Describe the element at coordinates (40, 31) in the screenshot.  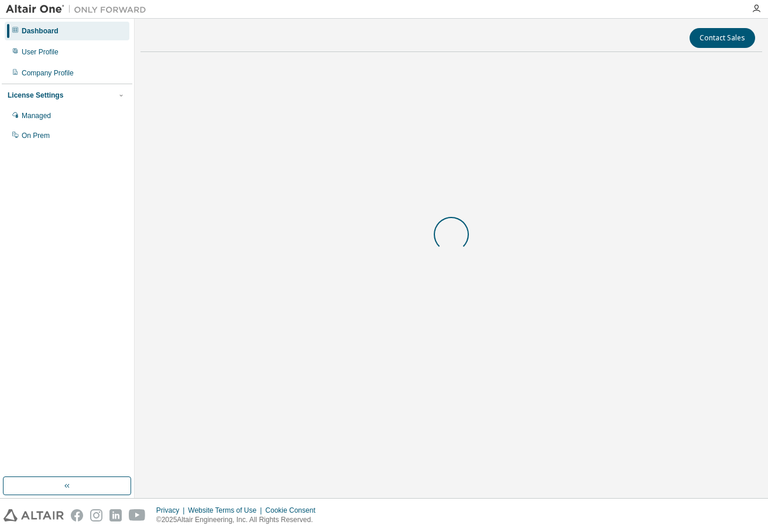
I see `div: Dashboard` at that location.